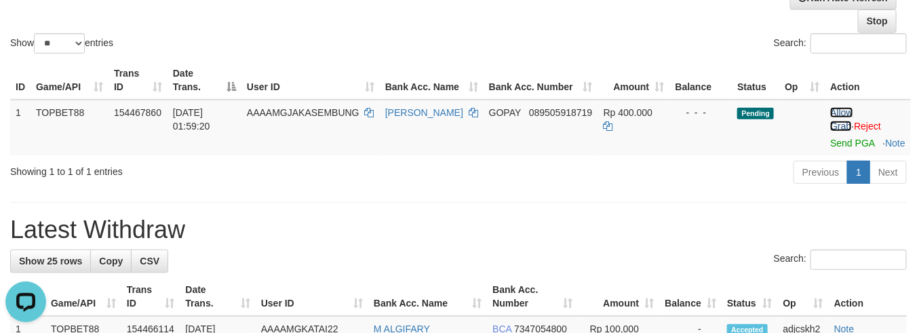 The width and height of the screenshot is (917, 333). Describe the element at coordinates (504, 113) in the screenshot. I see `span: GOPAY` at that location.